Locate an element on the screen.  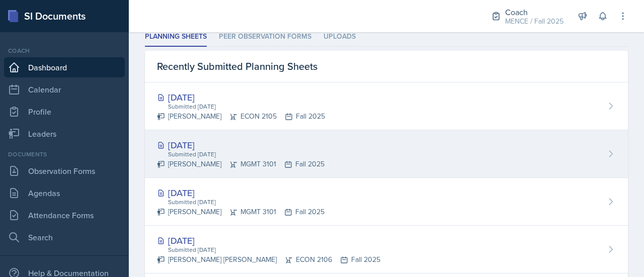
a: Calendar is located at coordinates (64, 89).